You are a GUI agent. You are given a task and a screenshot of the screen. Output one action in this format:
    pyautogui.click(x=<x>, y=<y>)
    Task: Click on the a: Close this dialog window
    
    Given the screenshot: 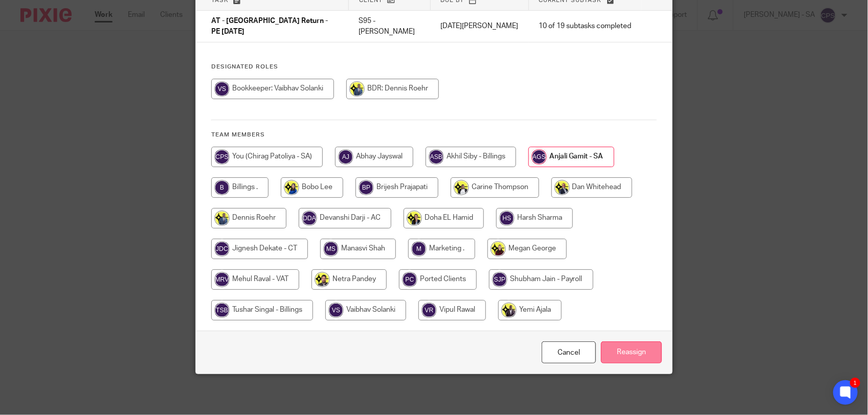 What is the action you would take?
    pyautogui.click(x=569, y=352)
    